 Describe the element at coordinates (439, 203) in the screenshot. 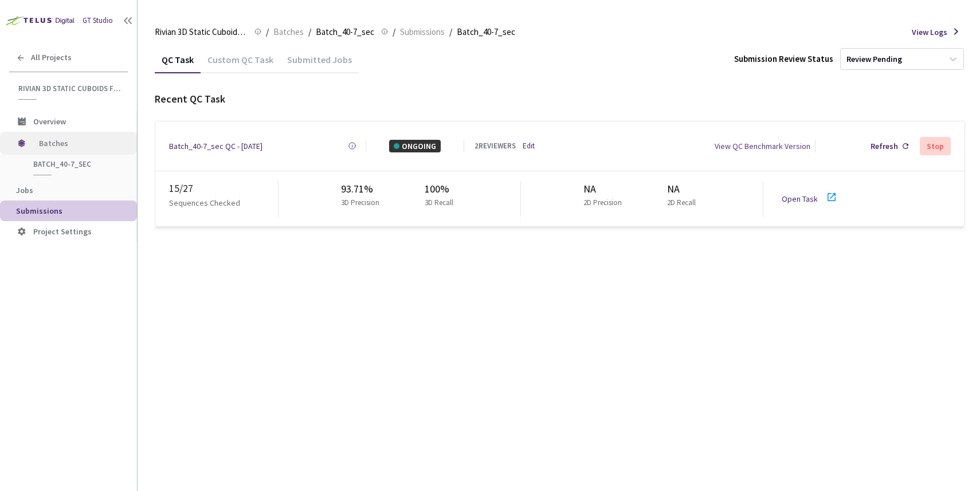

I see `p: 3D Recall` at that location.